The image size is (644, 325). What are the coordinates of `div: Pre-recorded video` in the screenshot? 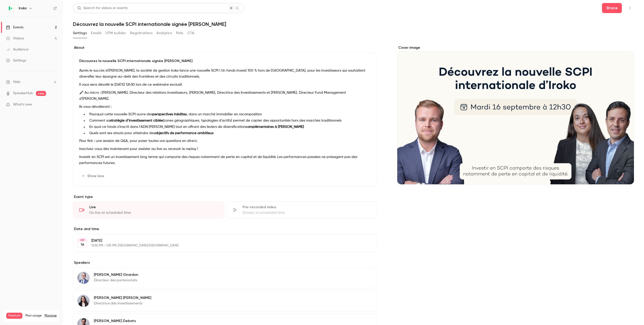 It's located at (306, 207).